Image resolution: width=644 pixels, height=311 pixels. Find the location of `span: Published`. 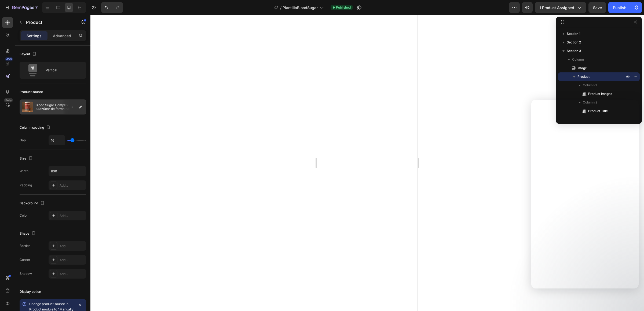

span: Published is located at coordinates (343, 7).